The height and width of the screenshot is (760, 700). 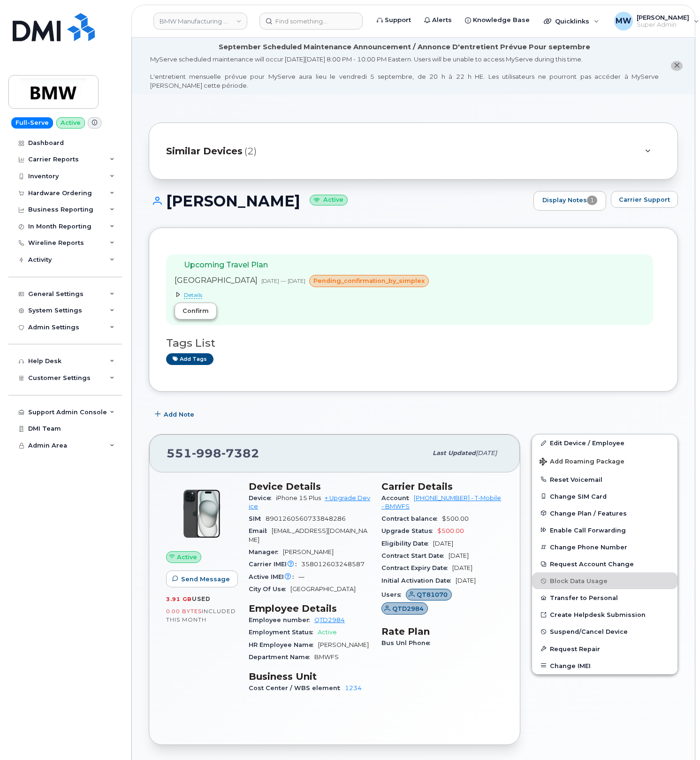 I want to click on a: 1234, so click(x=354, y=688).